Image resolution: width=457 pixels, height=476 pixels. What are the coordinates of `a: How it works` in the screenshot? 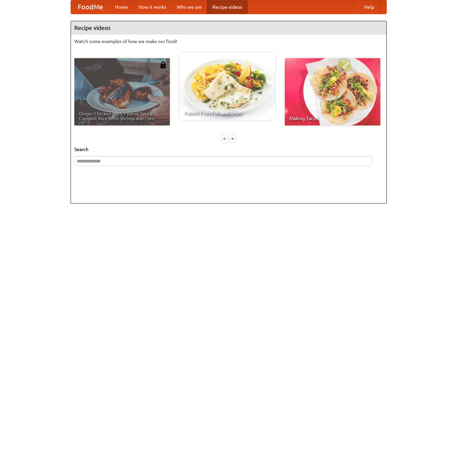 It's located at (152, 7).